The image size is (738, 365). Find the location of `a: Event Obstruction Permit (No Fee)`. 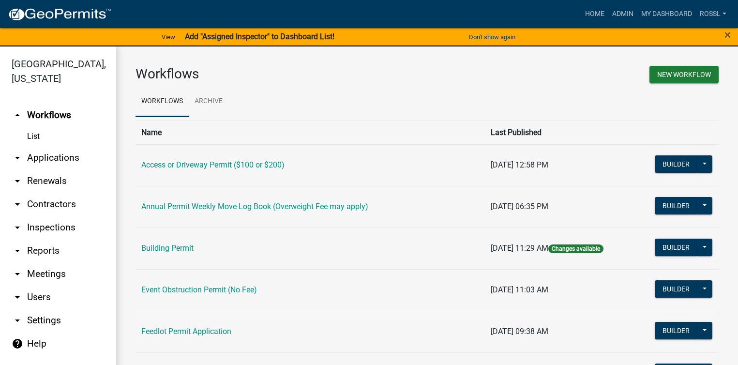

a: Event Obstruction Permit (No Fee) is located at coordinates (199, 289).